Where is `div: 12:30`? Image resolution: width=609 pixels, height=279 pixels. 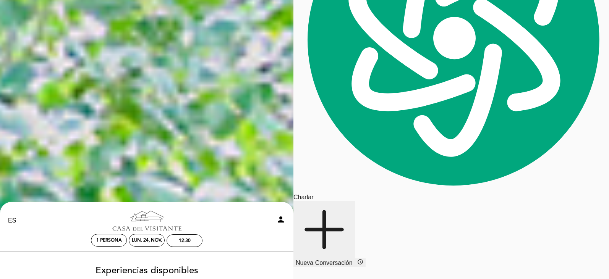 div: 12:30 is located at coordinates (184, 241).